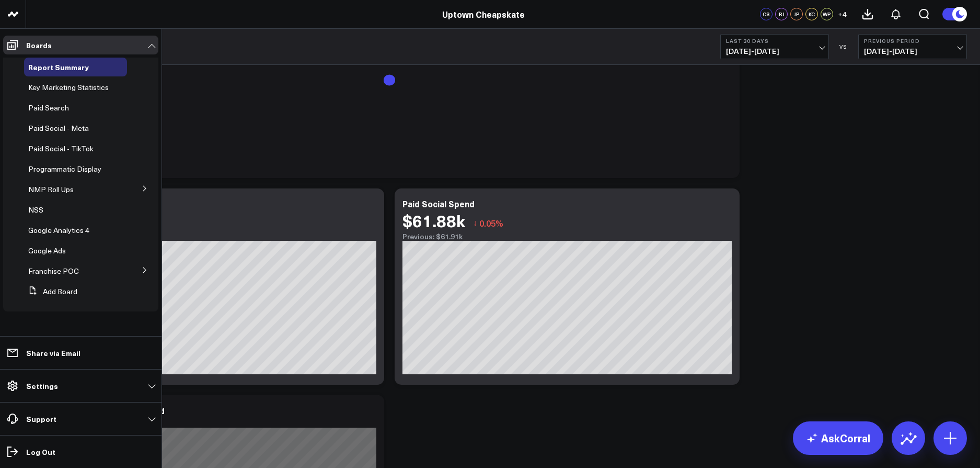 The width and height of the screenshot is (980, 468). I want to click on div: Paid Social Spend, so click(439, 203).